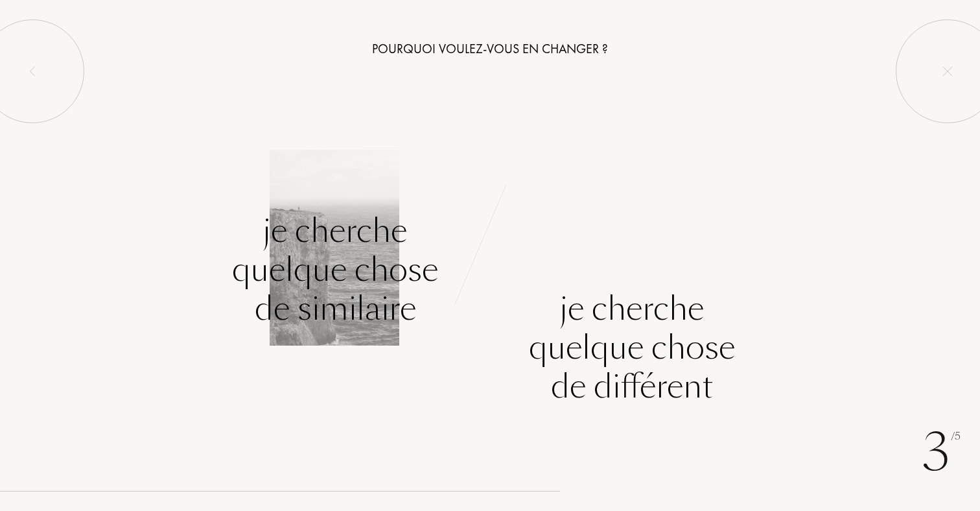 The width and height of the screenshot is (980, 511). What do you see at coordinates (956, 436) in the screenshot?
I see `span: /5` at bounding box center [956, 436].